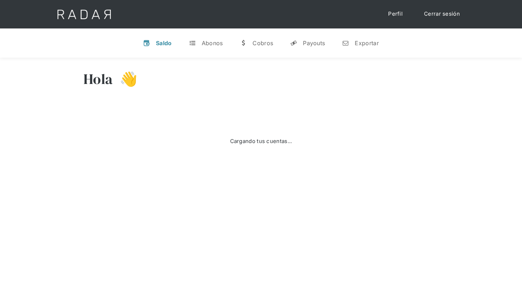  I want to click on div: t, so click(193, 43).